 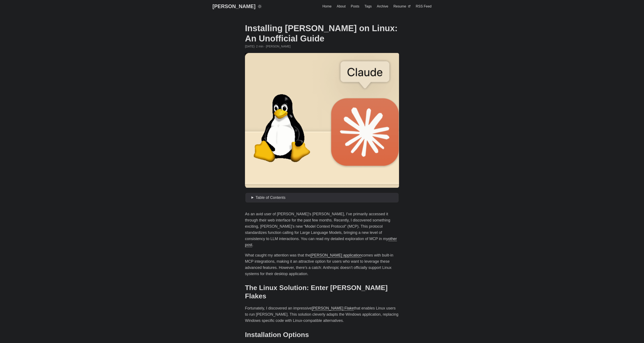 I want to click on span: Table of Contents, so click(x=270, y=198).